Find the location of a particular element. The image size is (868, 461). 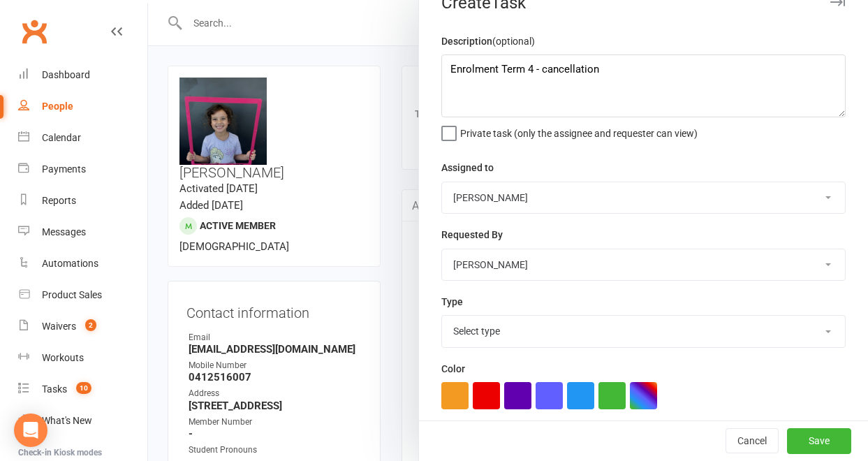

a: Clubworx is located at coordinates (34, 31).